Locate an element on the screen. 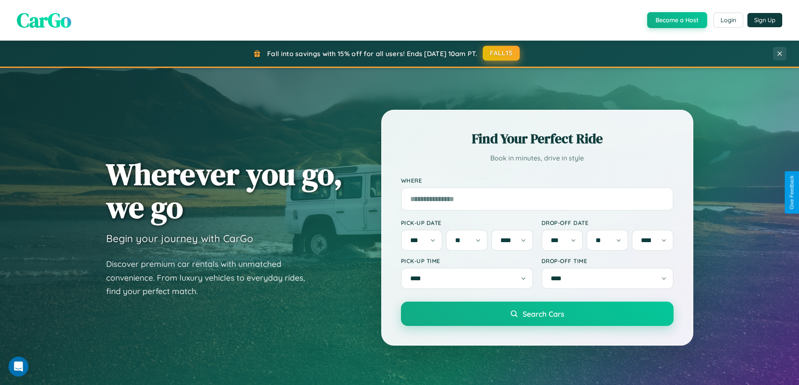 This screenshot has height=385, width=799. span: Search Cars is located at coordinates (543, 314).